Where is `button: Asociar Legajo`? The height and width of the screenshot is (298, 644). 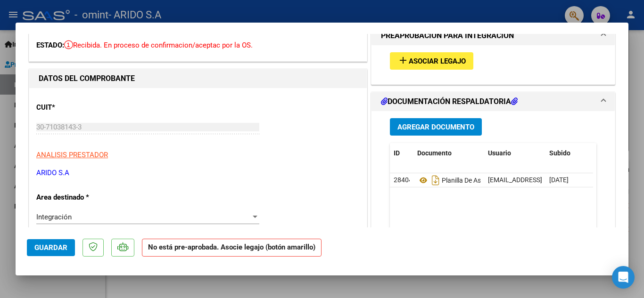 button: Asociar Legajo is located at coordinates (432, 61).